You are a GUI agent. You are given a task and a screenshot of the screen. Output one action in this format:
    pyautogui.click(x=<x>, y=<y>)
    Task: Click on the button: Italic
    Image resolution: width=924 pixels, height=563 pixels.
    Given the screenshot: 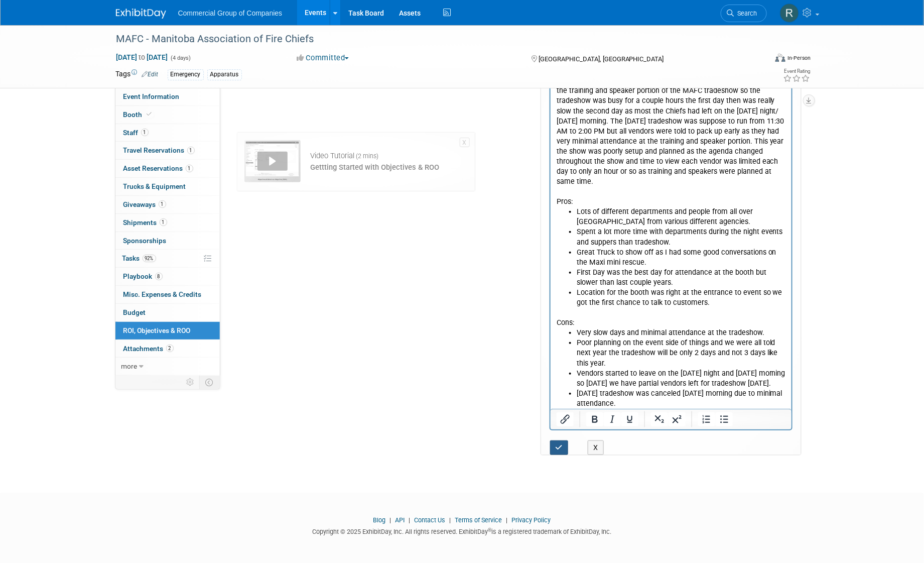 What is the action you would take?
    pyautogui.click(x=613, y=420)
    